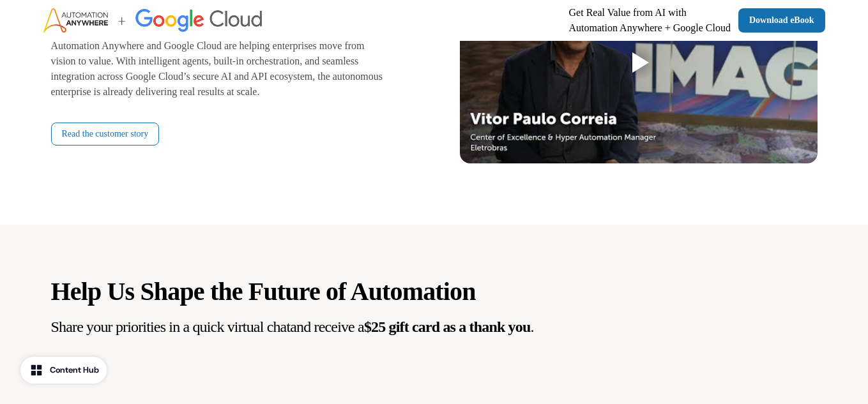 The height and width of the screenshot is (404, 868). Describe the element at coordinates (105, 134) in the screenshot. I see `a: Read the customer story` at that location.